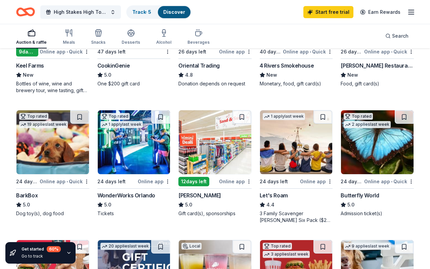  What do you see at coordinates (31, 37) in the screenshot?
I see `button: Auction & raffle` at bounding box center [31, 37].